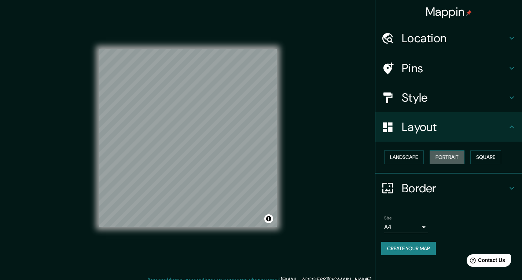  Describe the element at coordinates (455, 127) in the screenshot. I see `h4: Layout` at that location.